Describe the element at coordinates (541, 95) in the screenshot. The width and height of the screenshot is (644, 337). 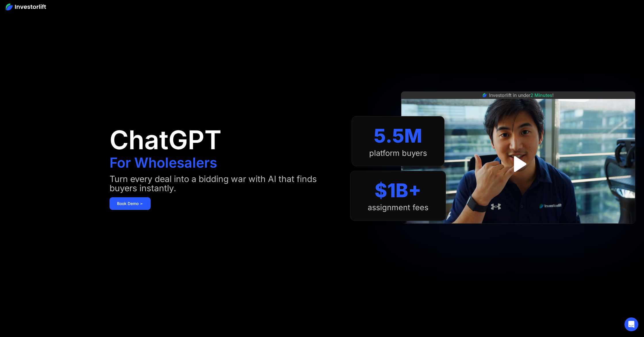
I see `span: 2 Minutes` at that location.